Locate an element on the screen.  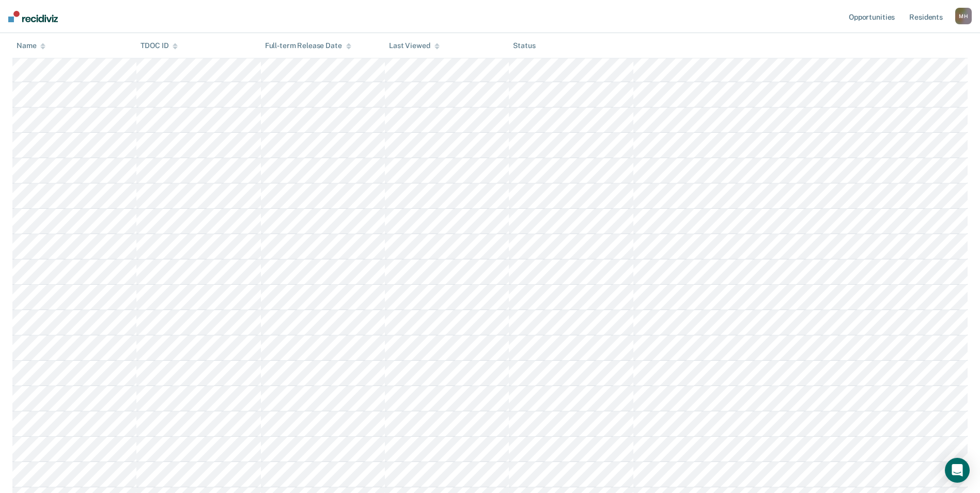
div: Name is located at coordinates (31, 46).